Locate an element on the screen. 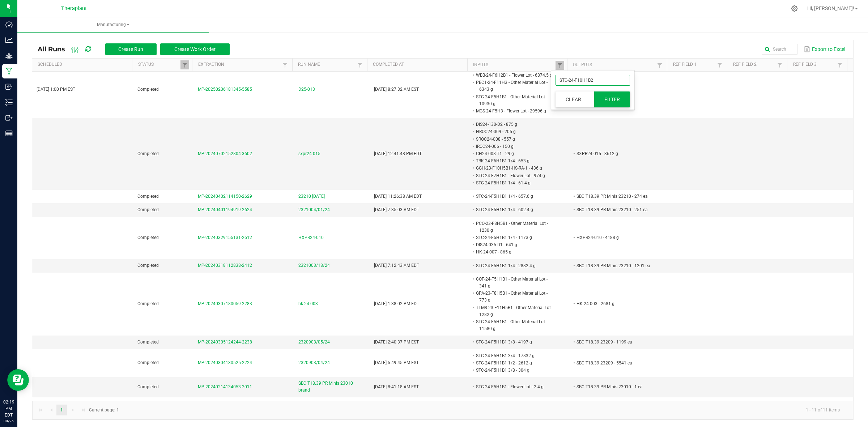 This screenshot has height=427, width=868. span: 2320903/05/24 is located at coordinates (314, 342).